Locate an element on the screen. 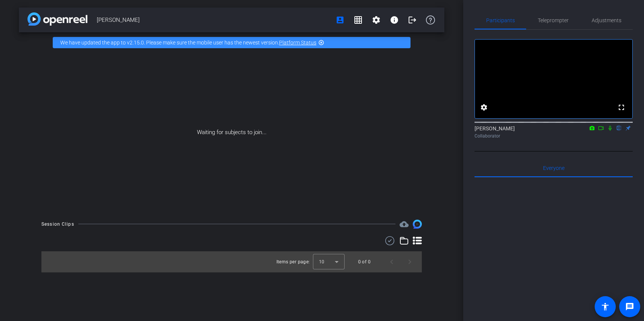  mat-icon: info is located at coordinates (395, 20).